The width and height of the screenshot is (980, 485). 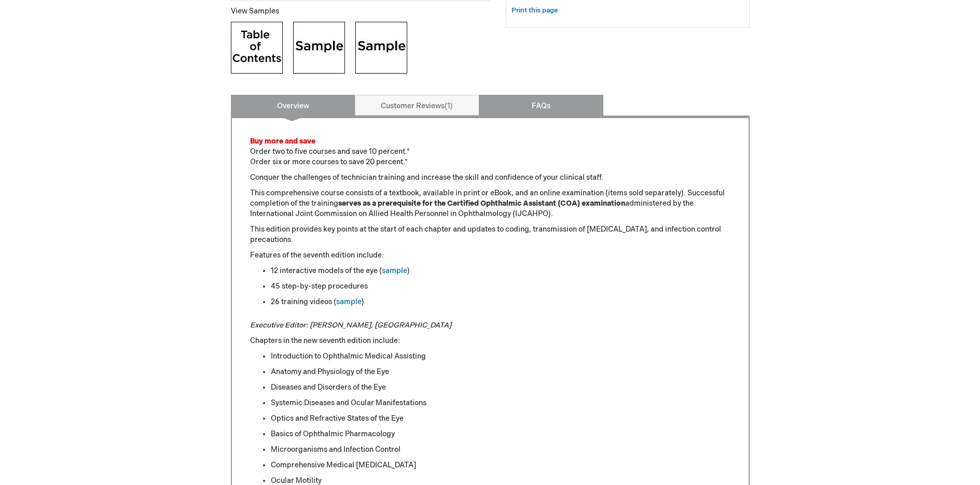 What do you see at coordinates (501, 372) in the screenshot?
I see `li: Anatomy and Physiology of the Eye` at bounding box center [501, 372].